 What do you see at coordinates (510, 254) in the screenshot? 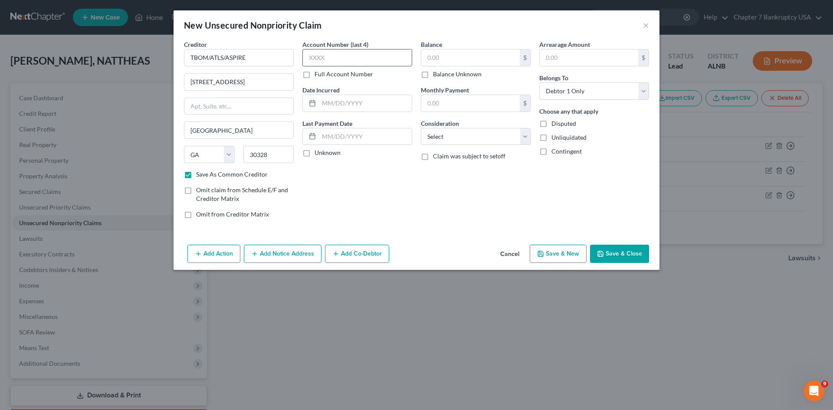
I see `button: Cancel` at bounding box center [510, 254].